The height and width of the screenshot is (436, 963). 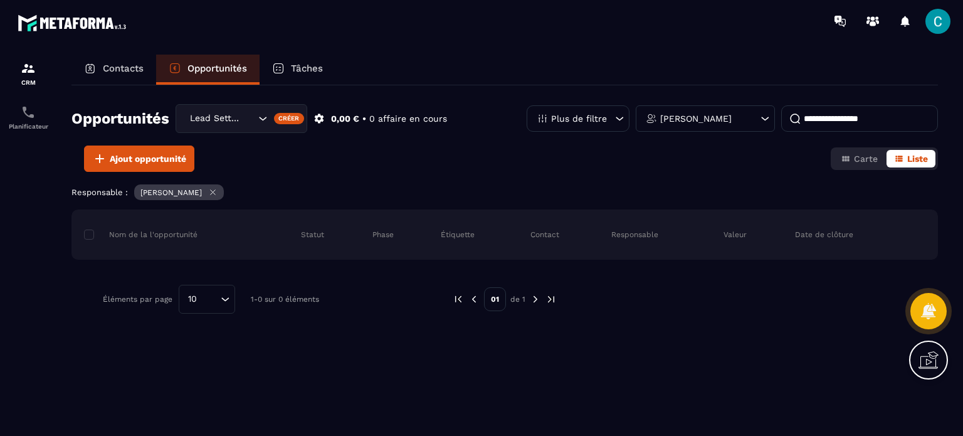 I want to click on p: Valeur, so click(x=735, y=234).